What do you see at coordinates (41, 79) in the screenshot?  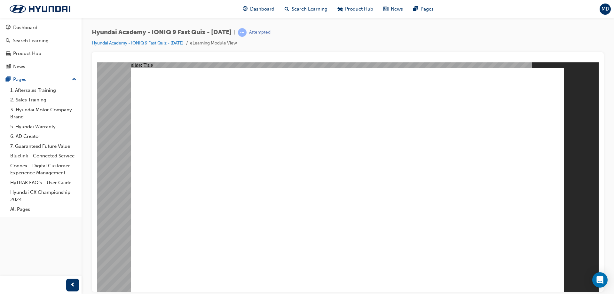 I see `button: Pages` at bounding box center [41, 79].